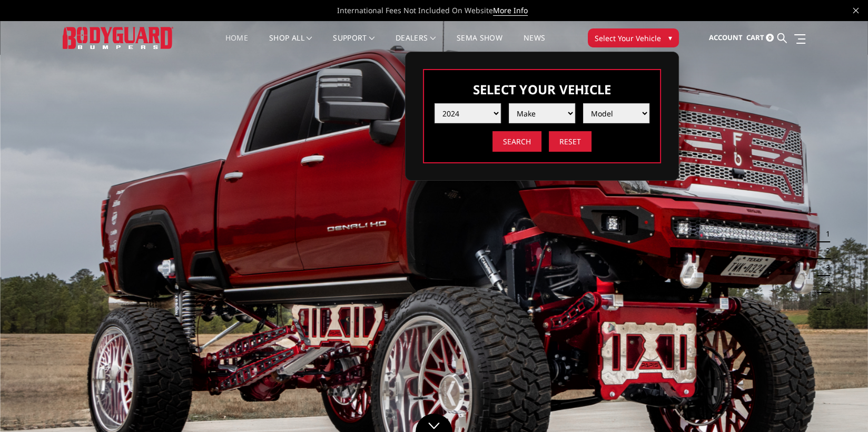  Describe the element at coordinates (633, 38) in the screenshot. I see `button: Select Your Vehicle` at that location.